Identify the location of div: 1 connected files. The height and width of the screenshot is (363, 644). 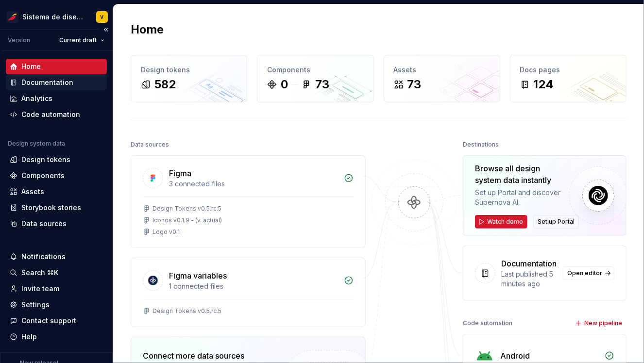
(254, 286).